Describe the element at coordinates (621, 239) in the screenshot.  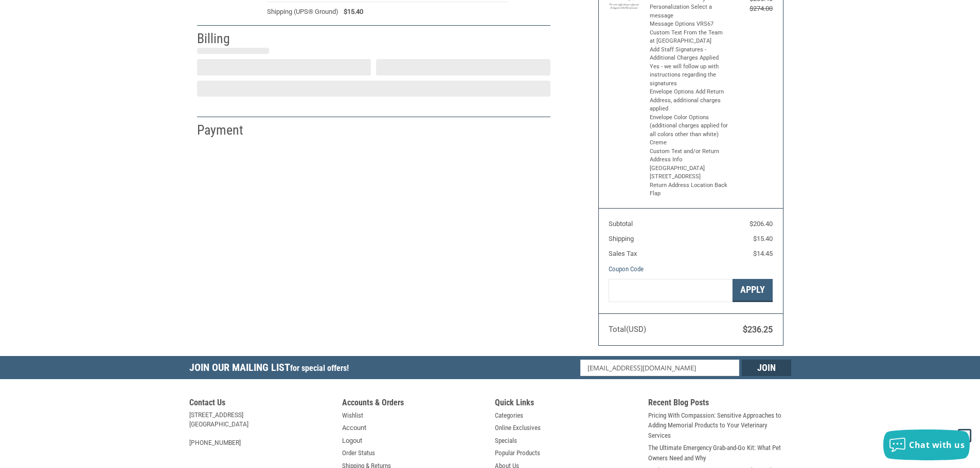
I see `span: Shipping` at that location.